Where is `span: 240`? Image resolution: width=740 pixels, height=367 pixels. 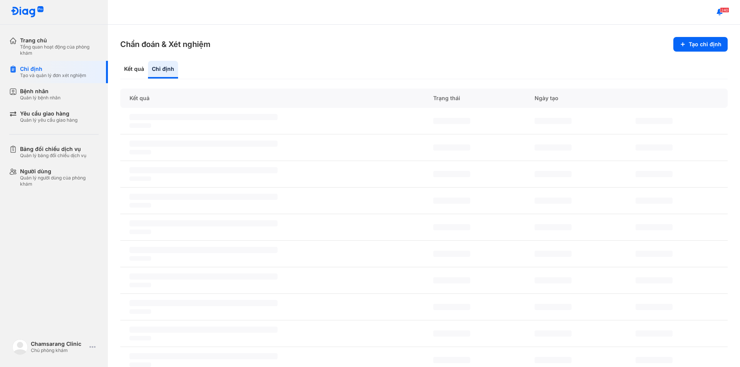
span: 240 is located at coordinates (724, 10).